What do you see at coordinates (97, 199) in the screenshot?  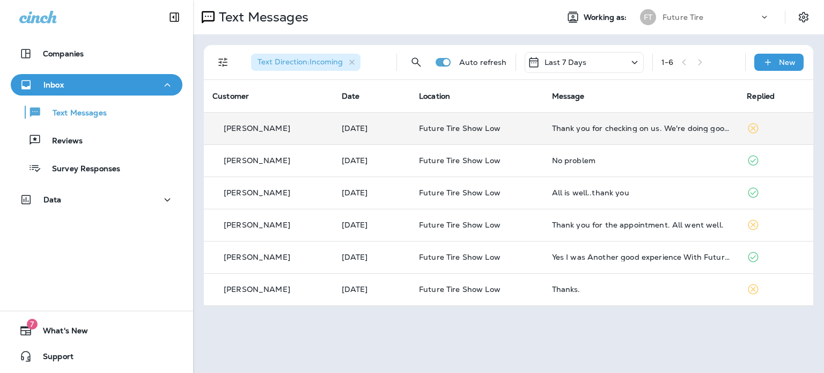 I see `button: Data` at bounding box center [97, 199].